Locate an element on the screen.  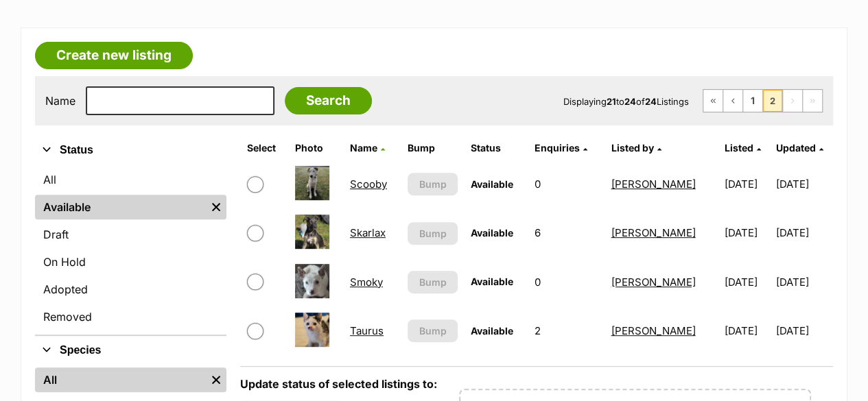
a: Removed is located at coordinates (131, 317).